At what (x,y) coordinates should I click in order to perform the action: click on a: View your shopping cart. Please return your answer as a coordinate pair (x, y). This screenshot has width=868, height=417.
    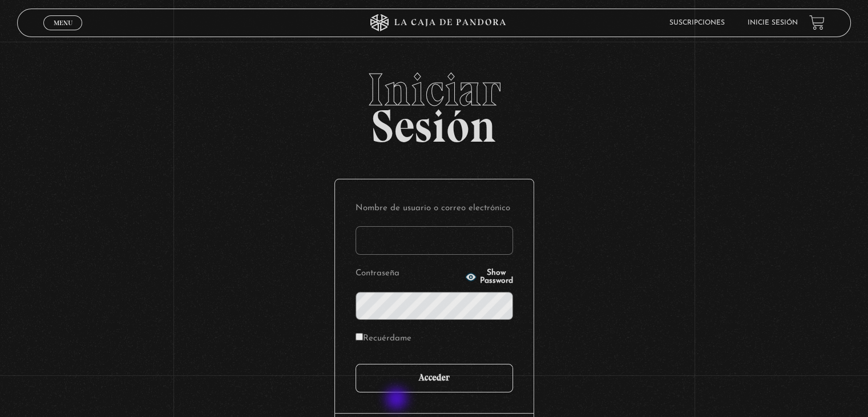
    Looking at the image, I should click on (817, 22).